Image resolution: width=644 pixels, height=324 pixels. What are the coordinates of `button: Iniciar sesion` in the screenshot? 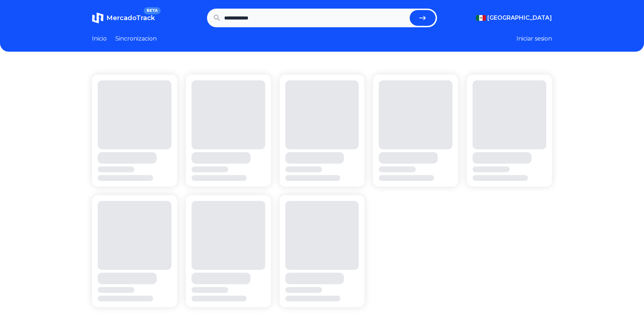 It's located at (534, 39).